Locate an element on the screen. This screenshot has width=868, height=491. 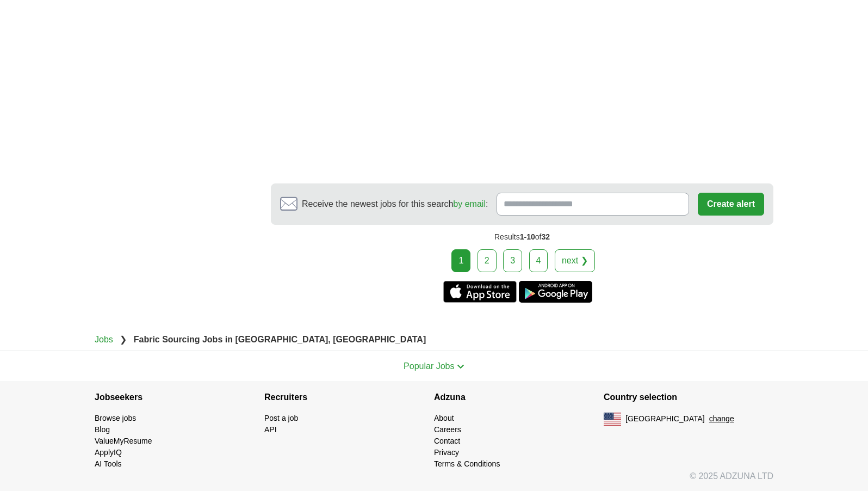
button: change is located at coordinates (722, 419).